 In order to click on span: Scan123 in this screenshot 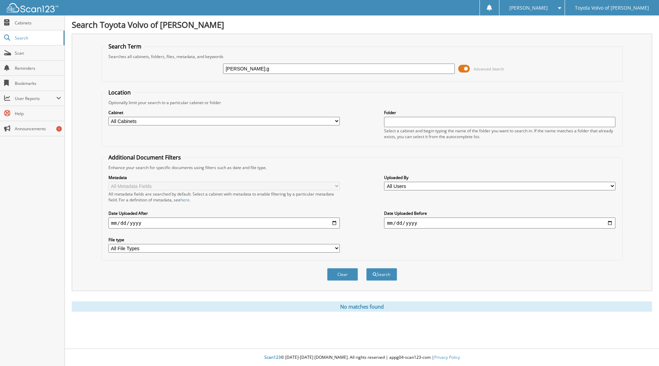, I will do `click(273, 357)`.